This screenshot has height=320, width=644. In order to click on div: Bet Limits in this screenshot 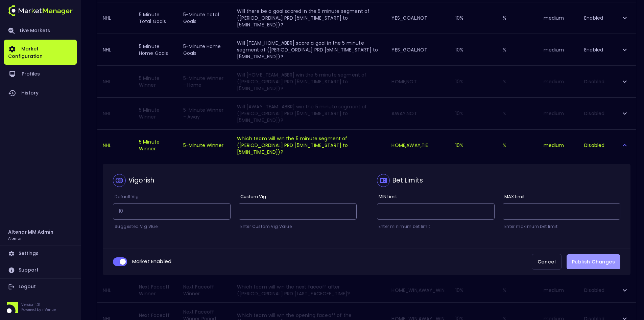, I will do `click(408, 180)`.